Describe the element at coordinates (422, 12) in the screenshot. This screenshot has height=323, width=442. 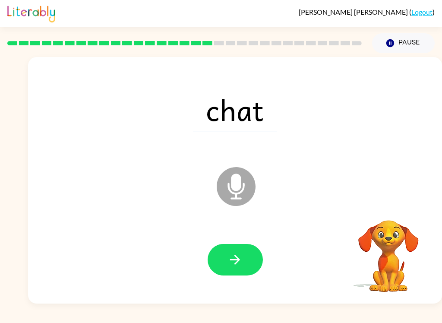
I see `a: Logout` at that location.